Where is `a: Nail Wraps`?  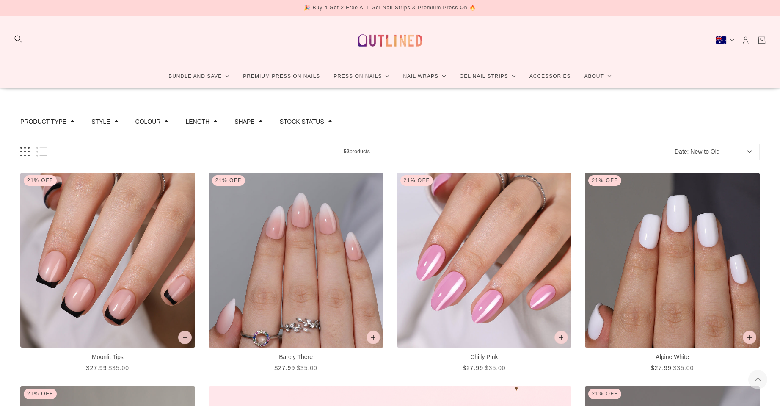 a: Nail Wraps is located at coordinates (424, 76).